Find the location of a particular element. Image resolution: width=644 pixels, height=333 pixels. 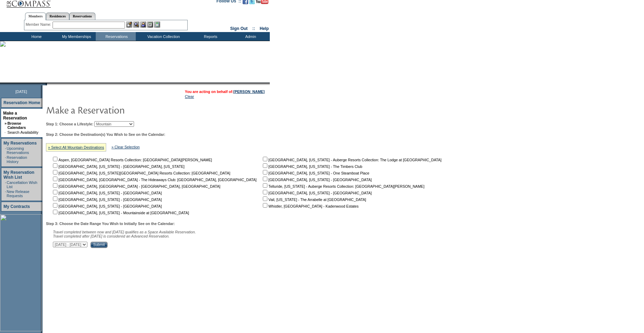

b: Step 1: Choose a Lifestyle: is located at coordinates (70, 124).